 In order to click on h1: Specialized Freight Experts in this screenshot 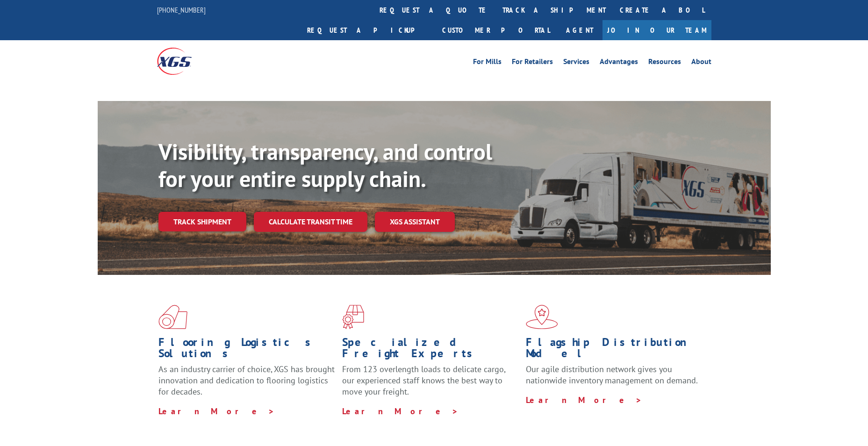, I will do `click(430, 350)`.